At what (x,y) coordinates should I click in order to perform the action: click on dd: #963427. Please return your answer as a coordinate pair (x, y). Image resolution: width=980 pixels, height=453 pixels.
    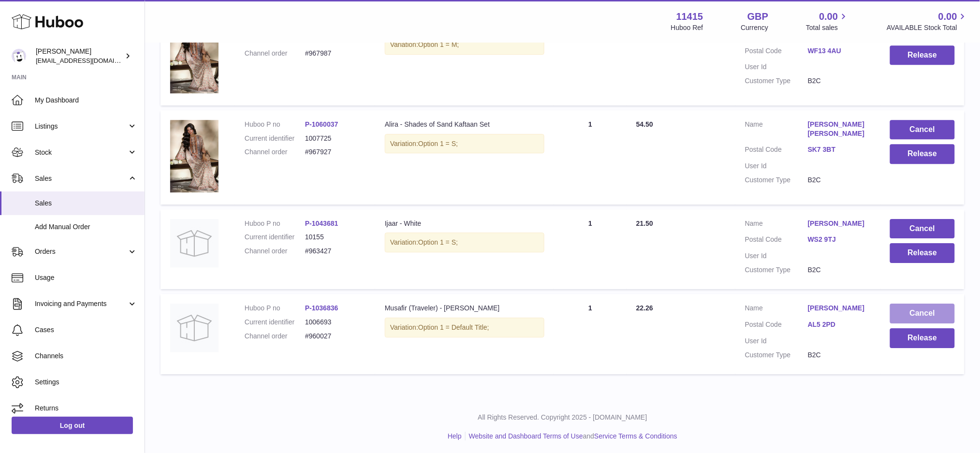
    Looking at the image, I should click on (335, 251).